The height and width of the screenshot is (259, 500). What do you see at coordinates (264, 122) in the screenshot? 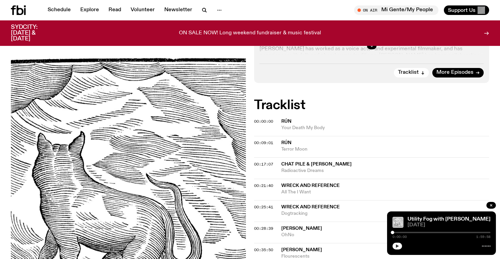
I see `button: 00:00:00` at bounding box center [264, 122].